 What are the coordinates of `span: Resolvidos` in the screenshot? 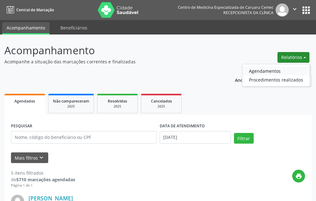 It's located at (117, 101).